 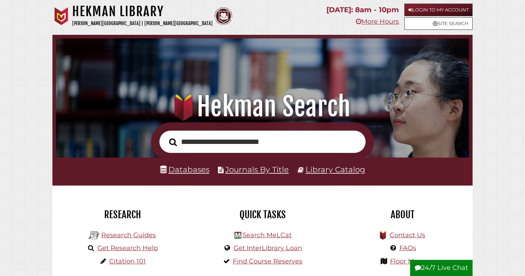 I want to click on h1: Hekman Library, so click(x=142, y=11).